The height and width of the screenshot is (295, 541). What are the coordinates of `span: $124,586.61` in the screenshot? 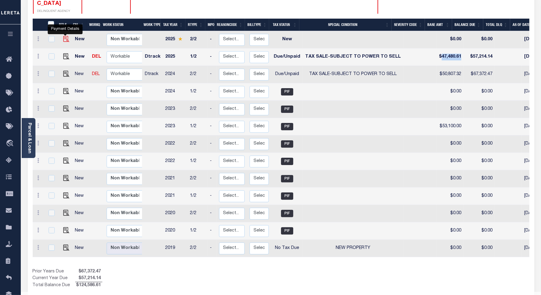 It's located at (89, 286).